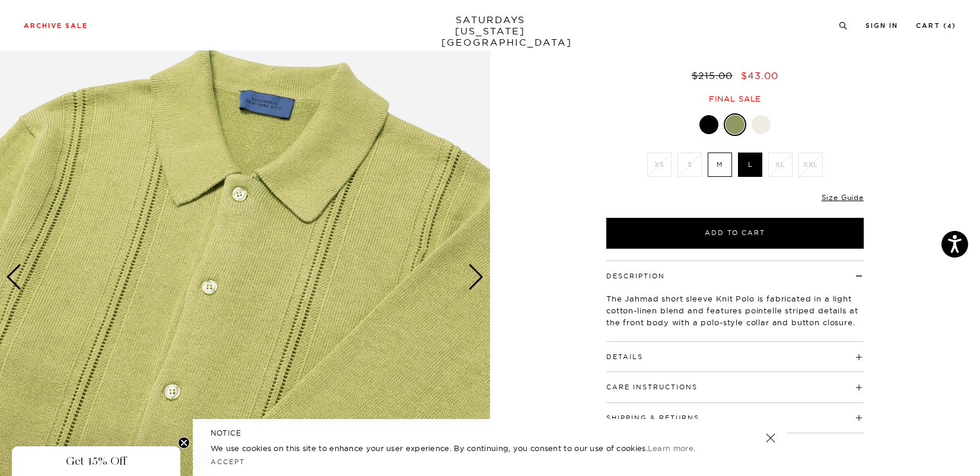 Image resolution: width=980 pixels, height=476 pixels. What do you see at coordinates (950, 26) in the screenshot?
I see `small: 4` at bounding box center [950, 26].